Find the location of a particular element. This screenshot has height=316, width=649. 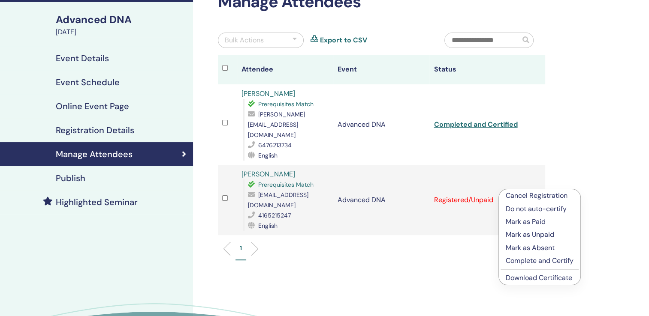

a: Export to CSV is located at coordinates (343, 40).